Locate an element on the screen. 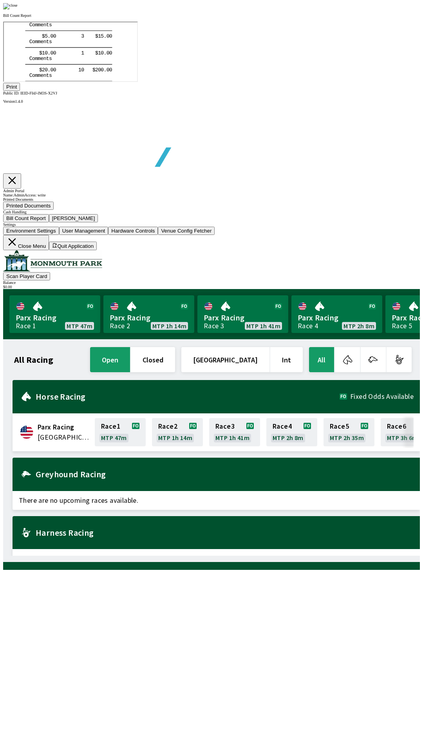  span: There are no upcoming races available. is located at coordinates (216, 500).